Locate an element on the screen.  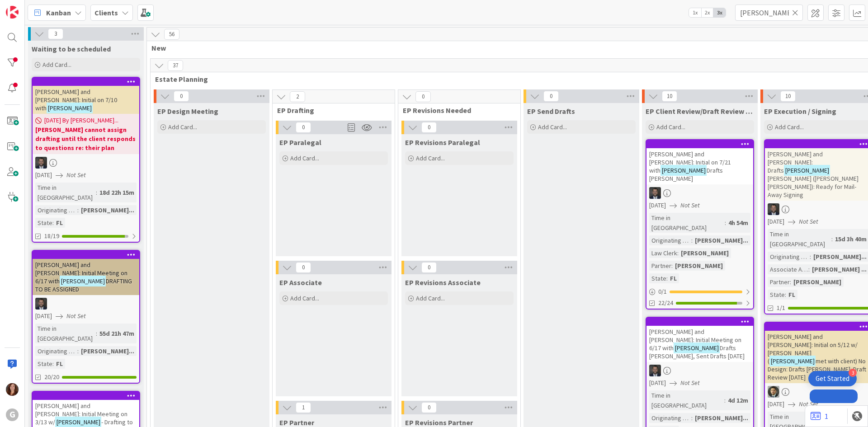
div: 18d 22h 15m is located at coordinates (116, 192).